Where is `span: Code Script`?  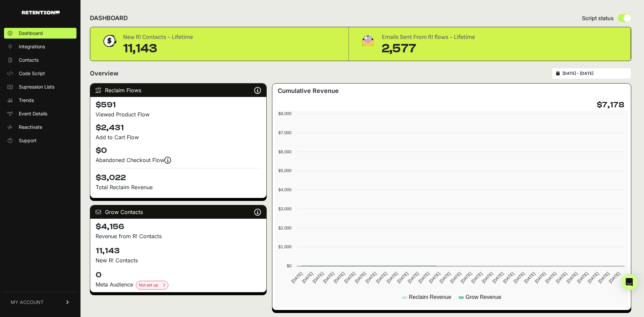 span: Code Script is located at coordinates (32, 73).